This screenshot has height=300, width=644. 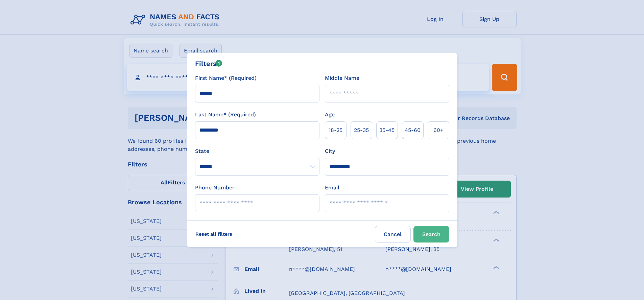 What do you see at coordinates (386, 130) in the screenshot?
I see `span: 35‑45` at bounding box center [386, 130].